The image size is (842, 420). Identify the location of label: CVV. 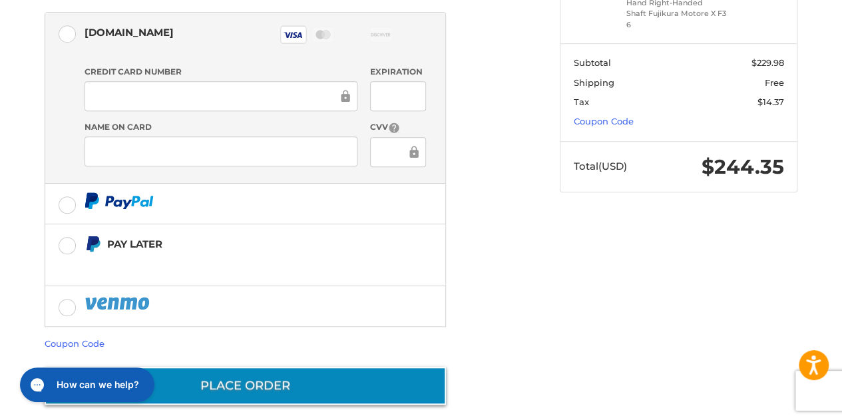
(397, 127).